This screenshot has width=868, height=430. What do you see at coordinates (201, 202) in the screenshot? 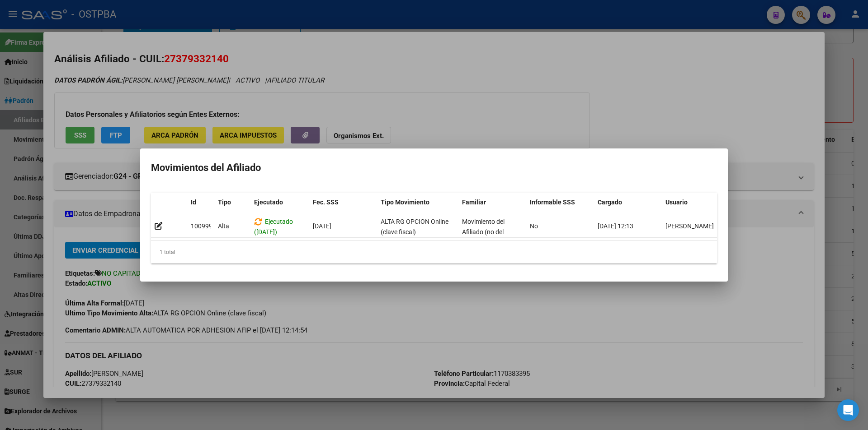
I see `datatable-header-cell: Id` at bounding box center [201, 202].